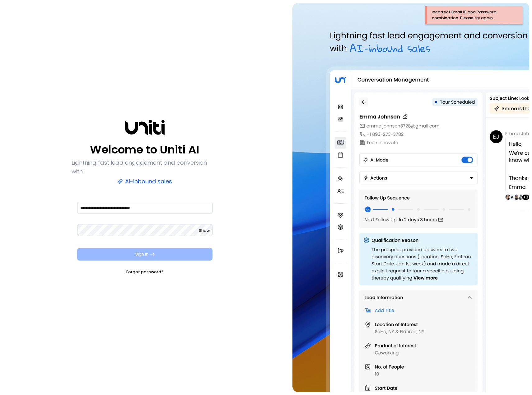 This screenshot has height=395, width=532. Describe the element at coordinates (145, 181) in the screenshot. I see `p: AI-inbound sales` at that location.